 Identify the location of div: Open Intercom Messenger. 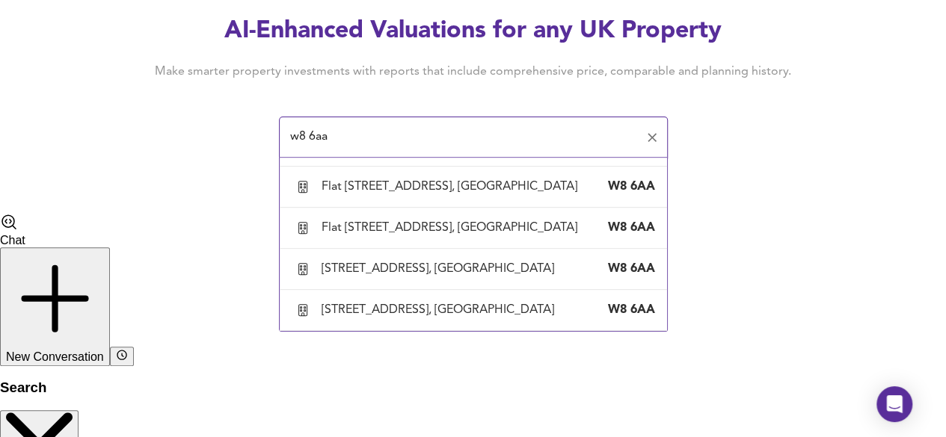
(894, 404).